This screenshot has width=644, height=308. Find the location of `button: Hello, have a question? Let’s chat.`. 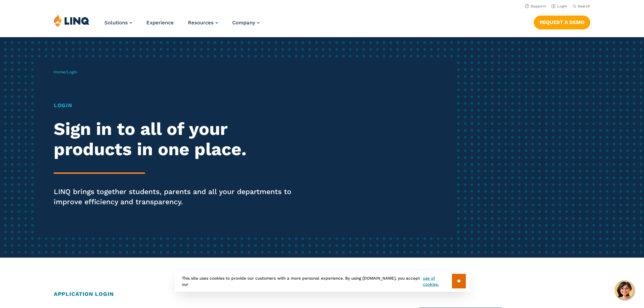

button: Hello, have a question? Let’s chat. is located at coordinates (625, 290).